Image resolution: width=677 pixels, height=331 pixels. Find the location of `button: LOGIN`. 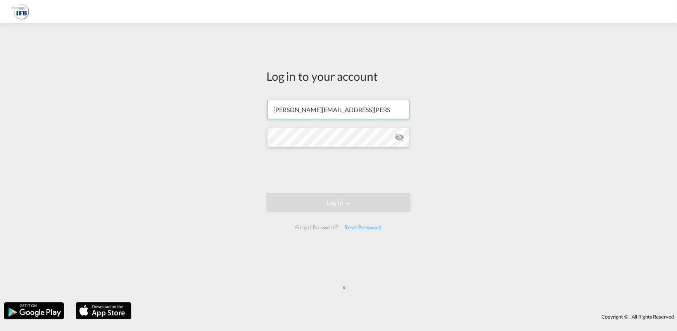

button: LOGIN is located at coordinates (338, 202).